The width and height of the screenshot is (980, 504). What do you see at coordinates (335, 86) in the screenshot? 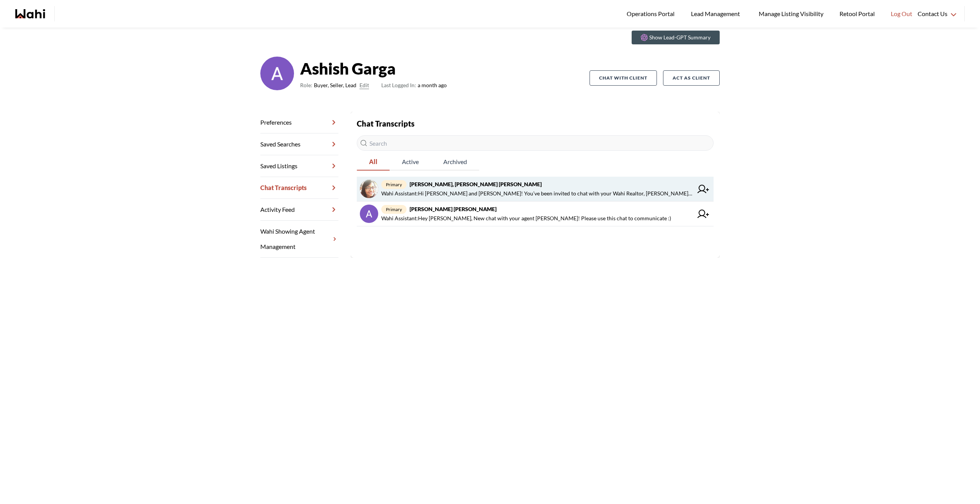
I see `span: Buyer, Seller, Lead` at bounding box center [335, 86].